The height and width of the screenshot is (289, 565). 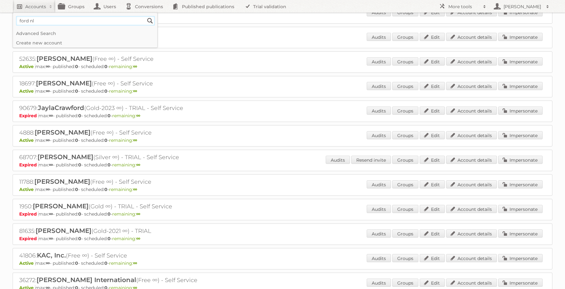 What do you see at coordinates (371, 160) in the screenshot?
I see `a: Resend invite` at bounding box center [371, 160].